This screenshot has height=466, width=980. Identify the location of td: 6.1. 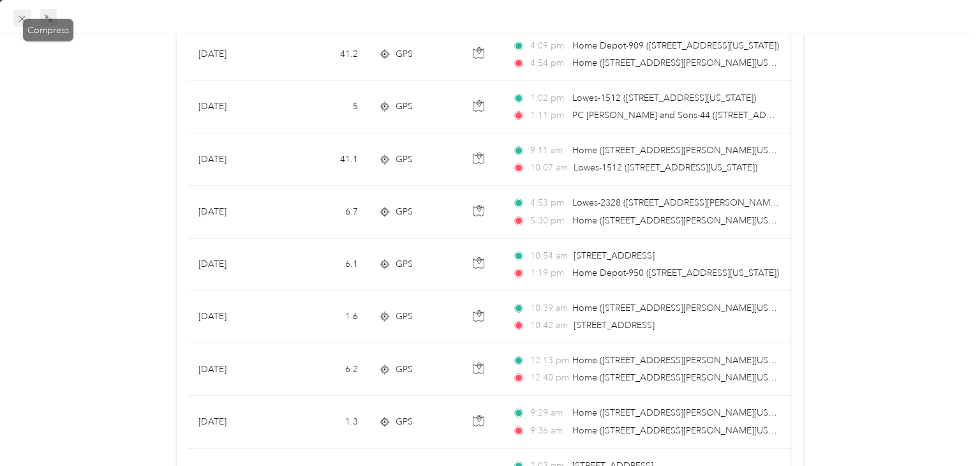
(326, 265).